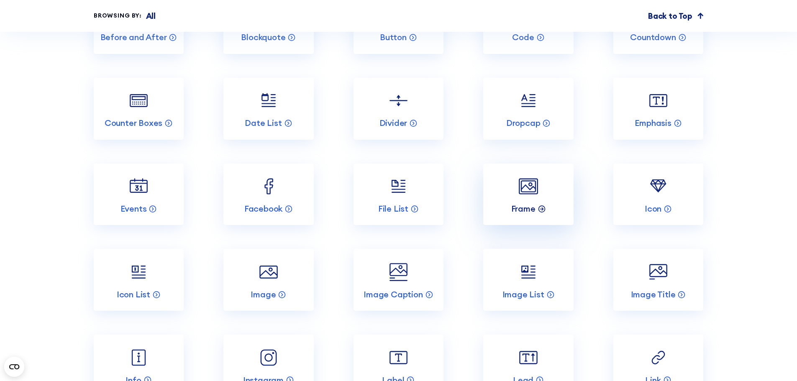  What do you see at coordinates (528, 100) in the screenshot?
I see `img: Dropcap` at bounding box center [528, 100].